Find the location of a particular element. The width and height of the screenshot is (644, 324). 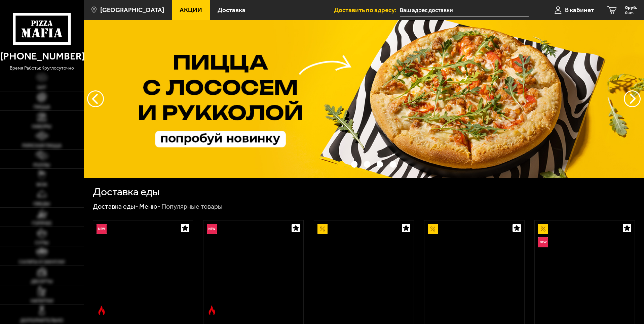

a: Доставка еды- is located at coordinates (115, 206).